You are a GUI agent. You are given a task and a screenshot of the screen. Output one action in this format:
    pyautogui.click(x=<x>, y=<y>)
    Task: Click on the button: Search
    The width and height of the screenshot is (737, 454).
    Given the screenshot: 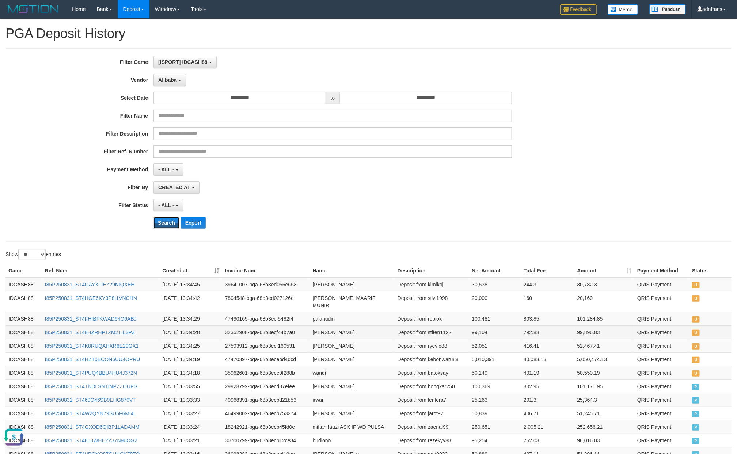 What is the action you would take?
    pyautogui.click(x=166, y=223)
    